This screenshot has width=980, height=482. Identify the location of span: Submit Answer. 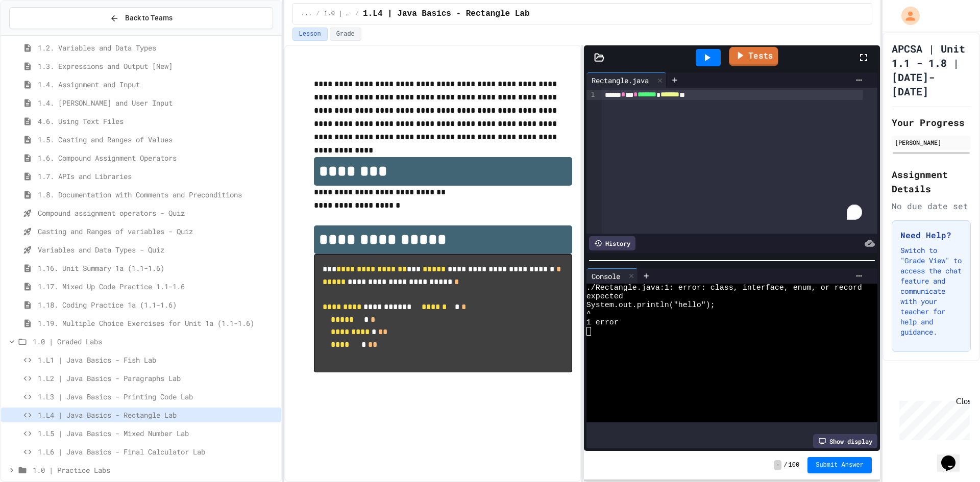
(840, 465).